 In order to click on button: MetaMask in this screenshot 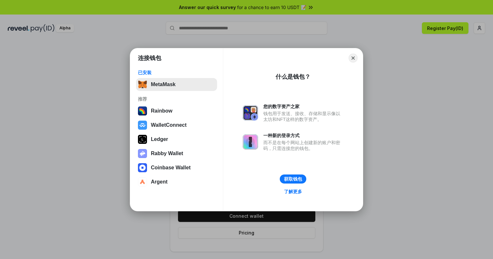, I will do `click(176, 85)`.